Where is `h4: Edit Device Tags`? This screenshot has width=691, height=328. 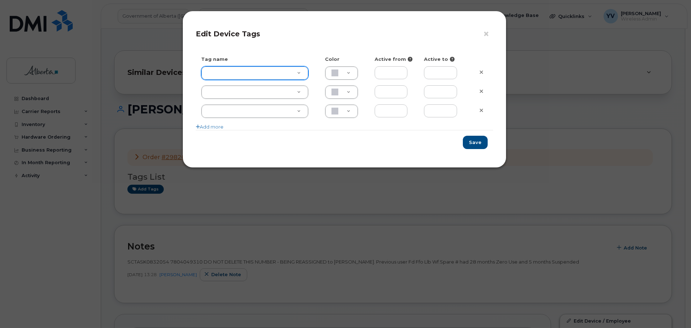 h4: Edit Device Tags is located at coordinates (344, 34).